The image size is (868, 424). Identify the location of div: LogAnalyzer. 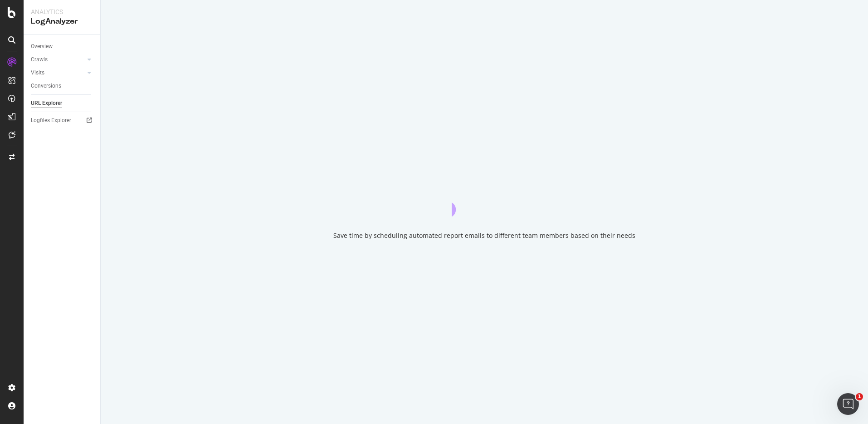
(62, 22).